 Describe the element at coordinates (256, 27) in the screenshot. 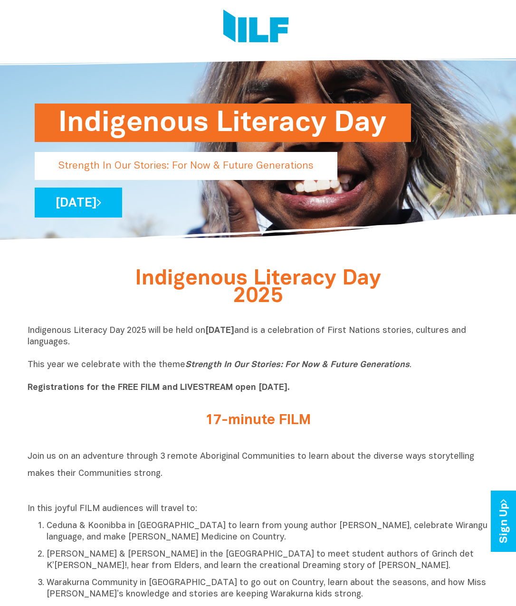

I see `img: Logo` at that location.